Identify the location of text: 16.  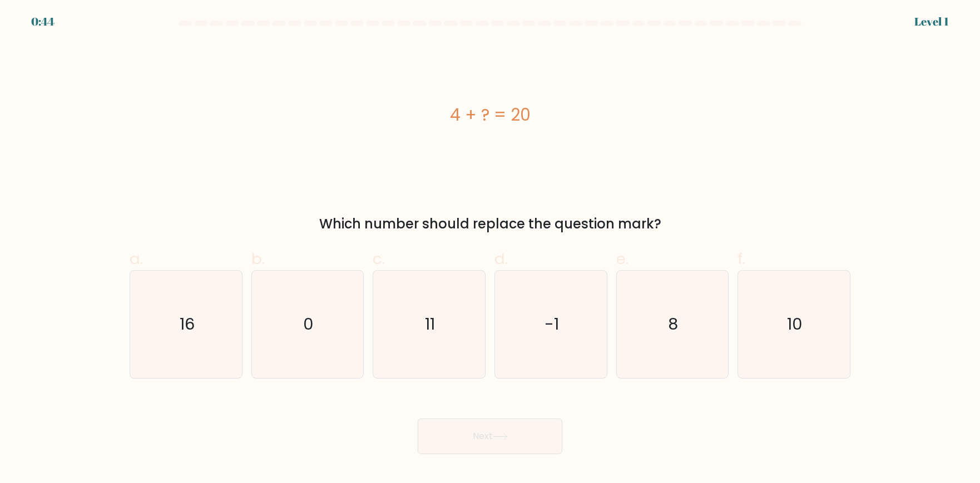
(187, 324).